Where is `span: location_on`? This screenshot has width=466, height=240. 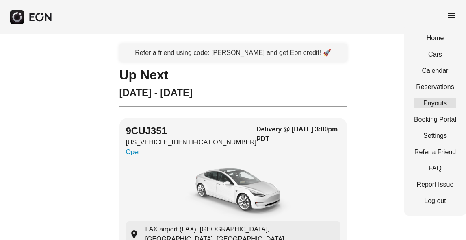
span: location_on is located at coordinates (134, 234).